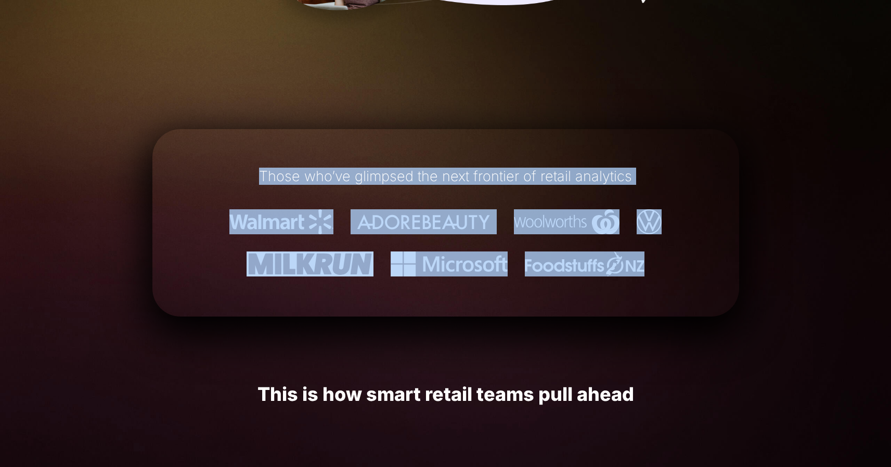 This screenshot has height=467, width=891. Describe the element at coordinates (567, 222) in the screenshot. I see `img: Woolworths` at that location.